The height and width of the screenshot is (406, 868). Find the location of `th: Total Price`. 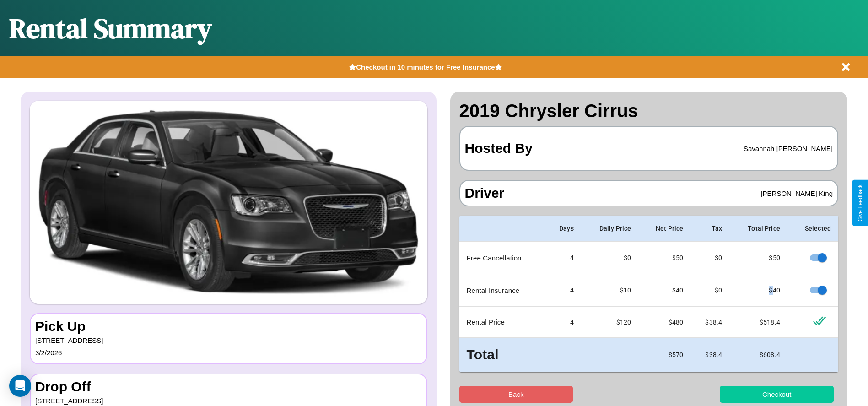

th: Total Price is located at coordinates (758, 228).